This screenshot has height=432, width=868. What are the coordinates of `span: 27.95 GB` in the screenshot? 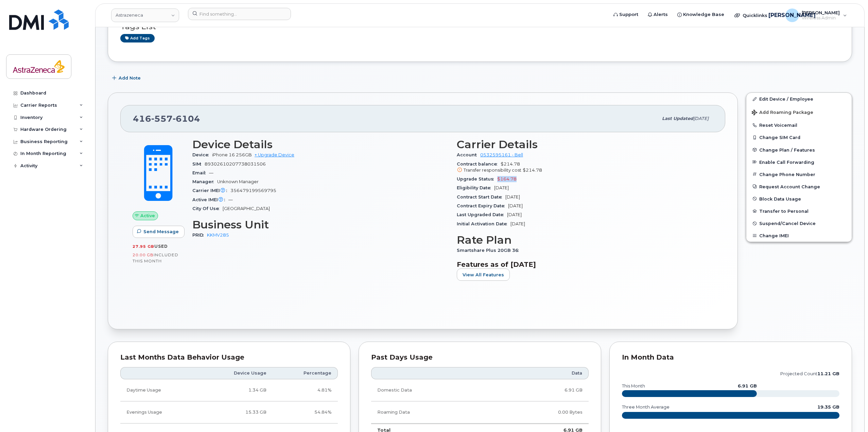 It's located at (144, 246).